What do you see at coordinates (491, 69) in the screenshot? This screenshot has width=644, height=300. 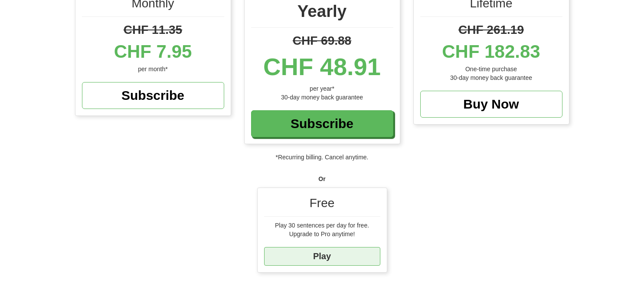 I see `div: One-time purchase` at bounding box center [491, 69].